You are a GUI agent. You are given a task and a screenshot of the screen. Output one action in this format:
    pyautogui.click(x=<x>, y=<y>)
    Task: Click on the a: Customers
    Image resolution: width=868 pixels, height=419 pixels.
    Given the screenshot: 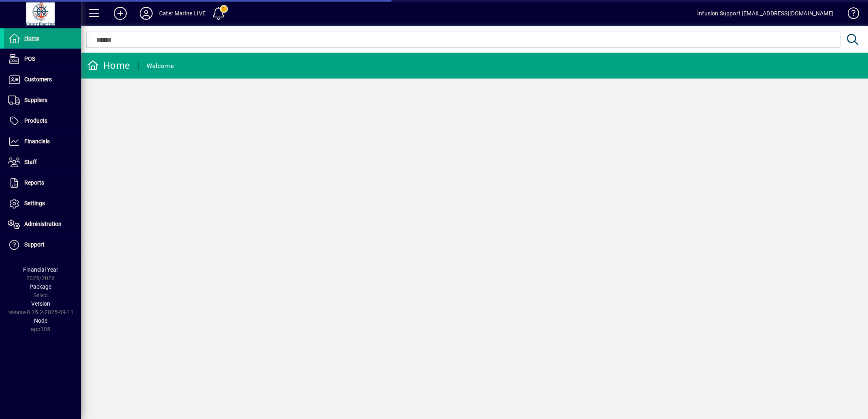 What is the action you would take?
    pyautogui.click(x=42, y=80)
    